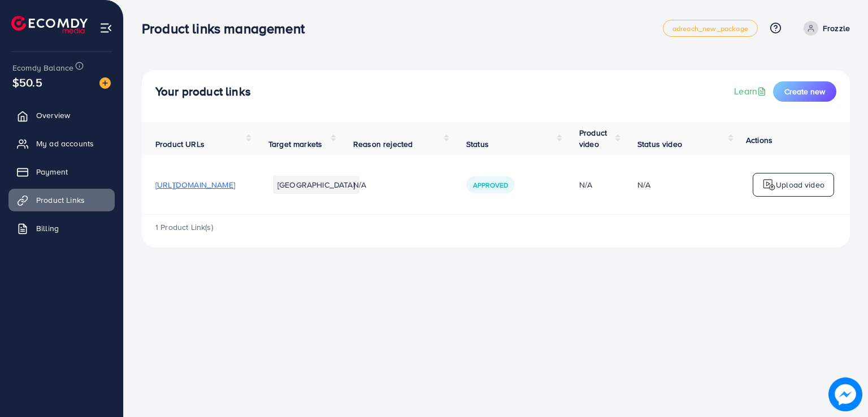  Describe the element at coordinates (61, 143) in the screenshot. I see `a: My ad accounts` at that location.